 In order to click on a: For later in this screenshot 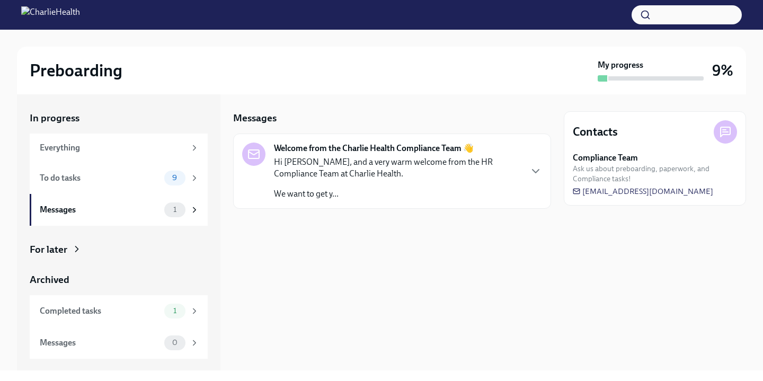, I will do `click(119, 250)`.